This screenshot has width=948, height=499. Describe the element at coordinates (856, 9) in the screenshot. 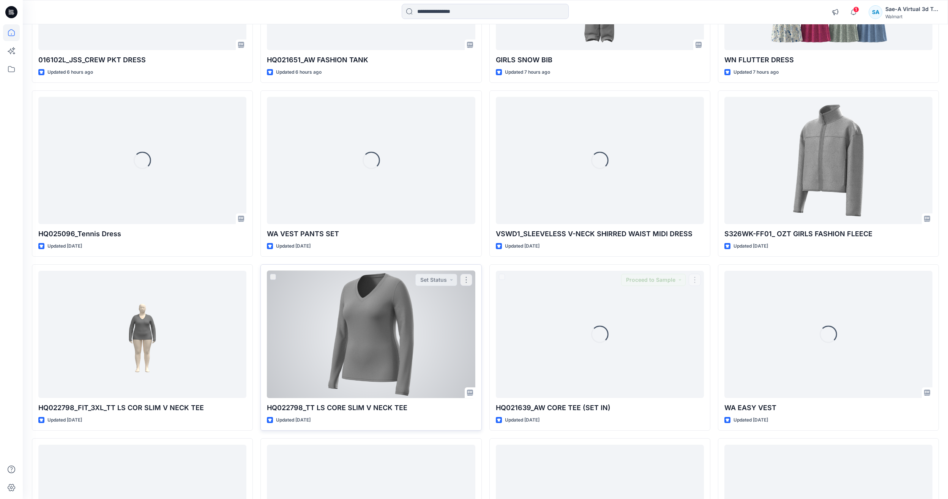

I see `span: 1` at that location.